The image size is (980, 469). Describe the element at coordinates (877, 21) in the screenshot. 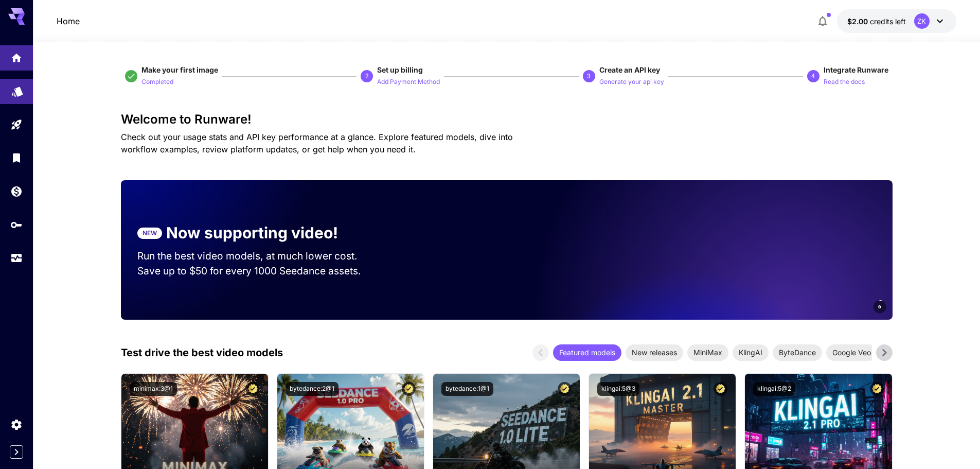

I see `div: $2.00` at that location.